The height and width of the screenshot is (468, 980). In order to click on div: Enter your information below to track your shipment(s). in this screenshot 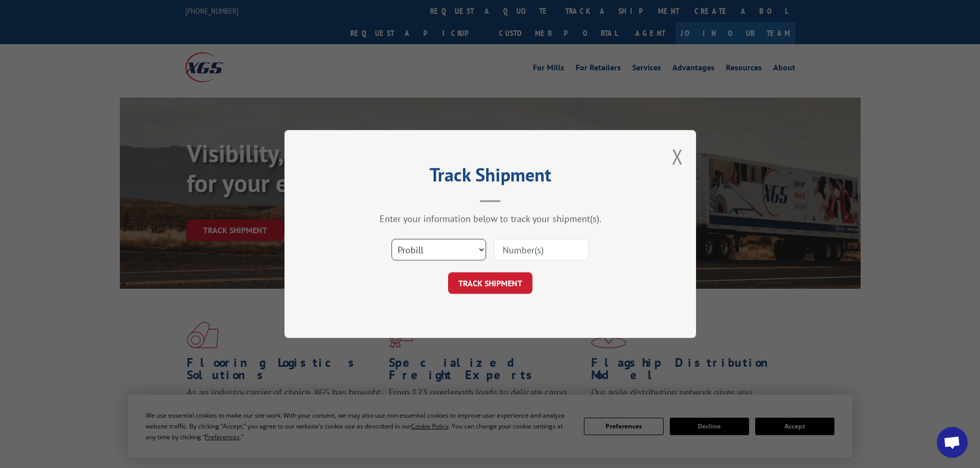, I will do `click(490, 218)`.